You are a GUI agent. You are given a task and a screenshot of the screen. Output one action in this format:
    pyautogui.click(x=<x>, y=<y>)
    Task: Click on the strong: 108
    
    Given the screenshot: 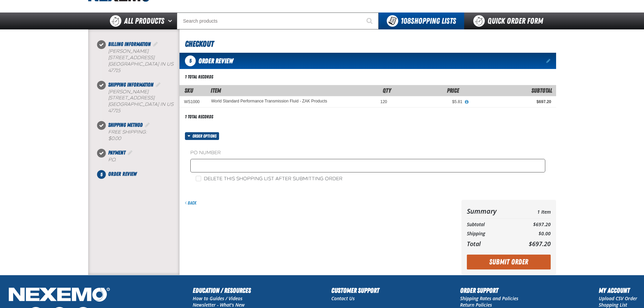 What is the action you would take?
    pyautogui.click(x=405, y=21)
    